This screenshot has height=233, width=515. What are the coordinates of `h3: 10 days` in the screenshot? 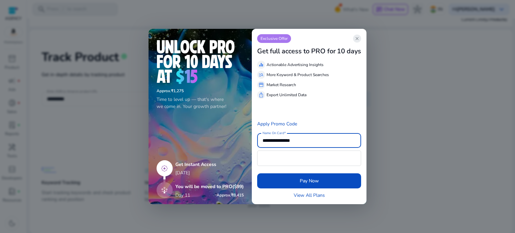 It's located at (349, 51).